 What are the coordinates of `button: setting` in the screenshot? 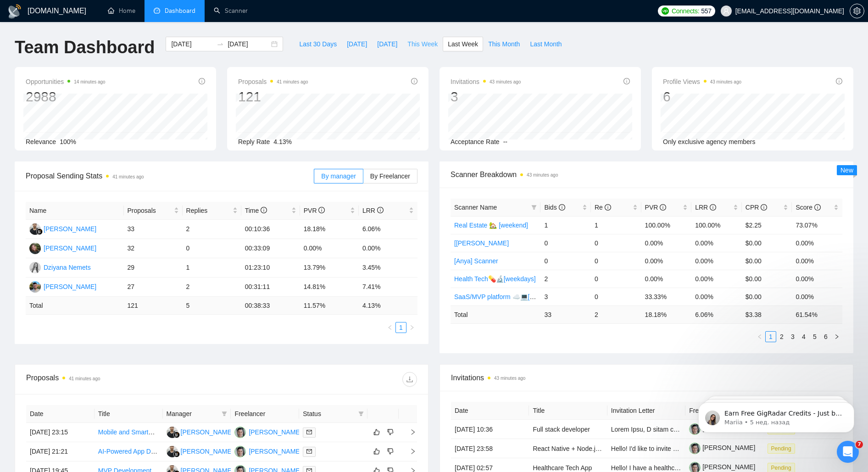 It's located at (858, 11).